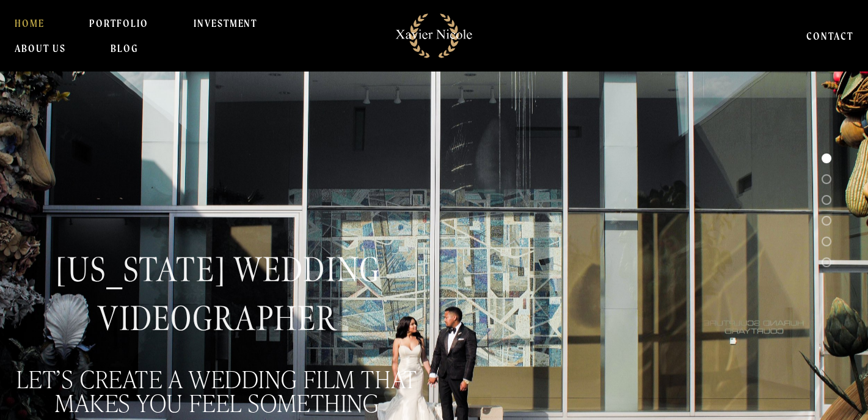 Image resolution: width=868 pixels, height=420 pixels. Describe the element at coordinates (434, 35) in the screenshot. I see `img: Michigan Wedding Videographers | Detroit Cinematic Wedding Films By Xavier Nicole` at that location.